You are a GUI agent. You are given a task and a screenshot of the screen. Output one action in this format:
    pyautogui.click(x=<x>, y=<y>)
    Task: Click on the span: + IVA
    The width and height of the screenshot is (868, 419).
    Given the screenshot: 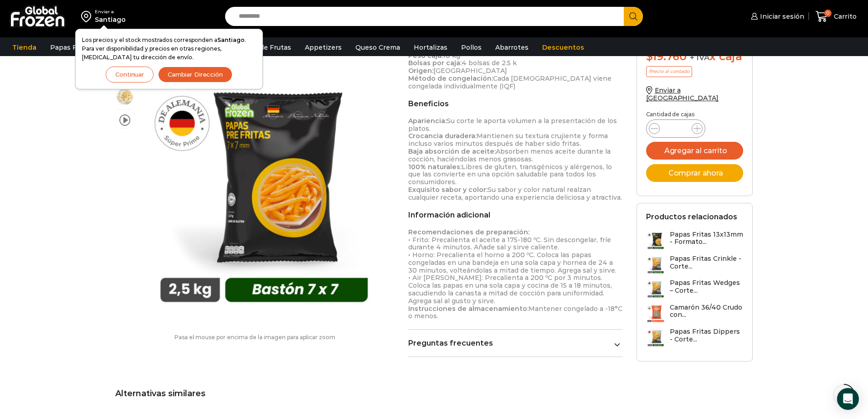 What is the action you would take?
    pyautogui.click(x=700, y=57)
    